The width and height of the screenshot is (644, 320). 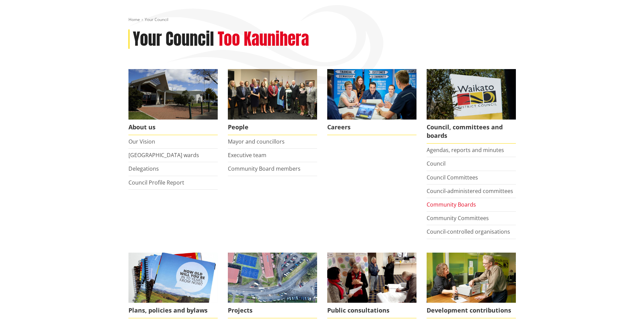 I want to click on a: Council Profile Report, so click(x=156, y=183).